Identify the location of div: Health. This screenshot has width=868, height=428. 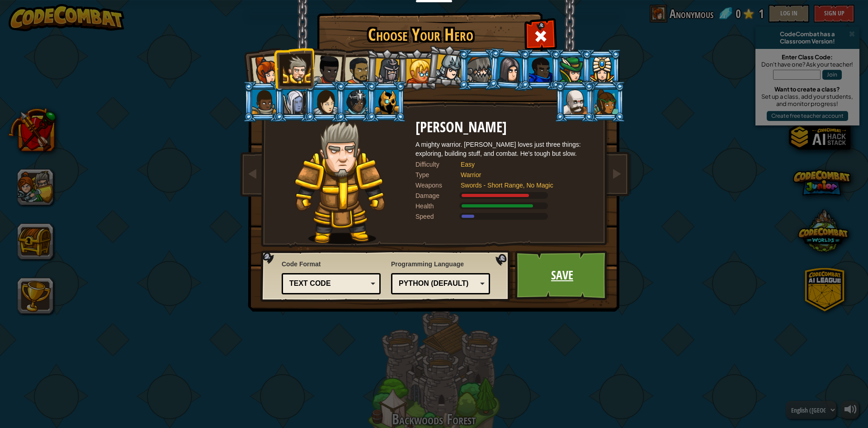
(438, 206).